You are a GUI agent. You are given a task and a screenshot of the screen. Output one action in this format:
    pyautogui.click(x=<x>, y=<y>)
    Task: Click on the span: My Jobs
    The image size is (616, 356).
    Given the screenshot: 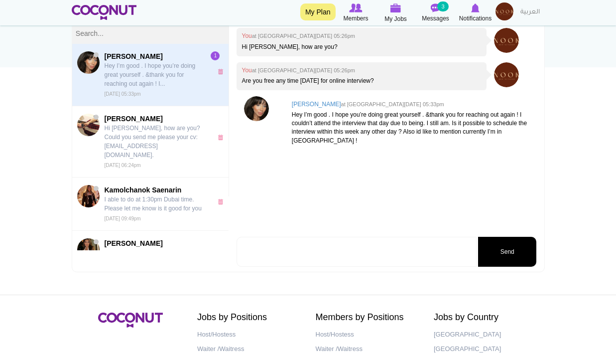 What is the action you would take?
    pyautogui.click(x=396, y=19)
    